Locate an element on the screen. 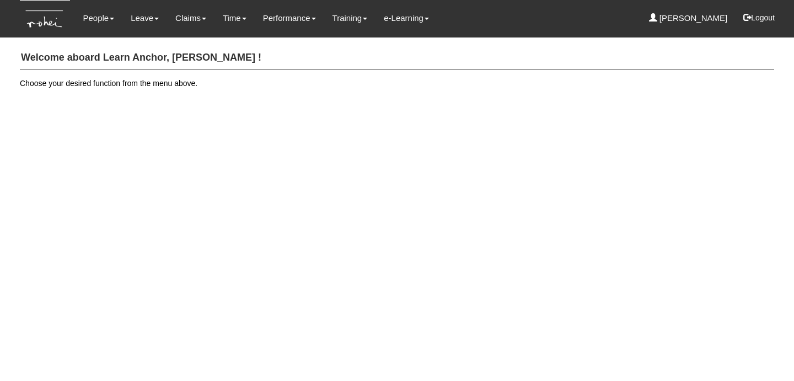 The width and height of the screenshot is (794, 381). p: Choose your desired function from the menu above. is located at coordinates (397, 83).